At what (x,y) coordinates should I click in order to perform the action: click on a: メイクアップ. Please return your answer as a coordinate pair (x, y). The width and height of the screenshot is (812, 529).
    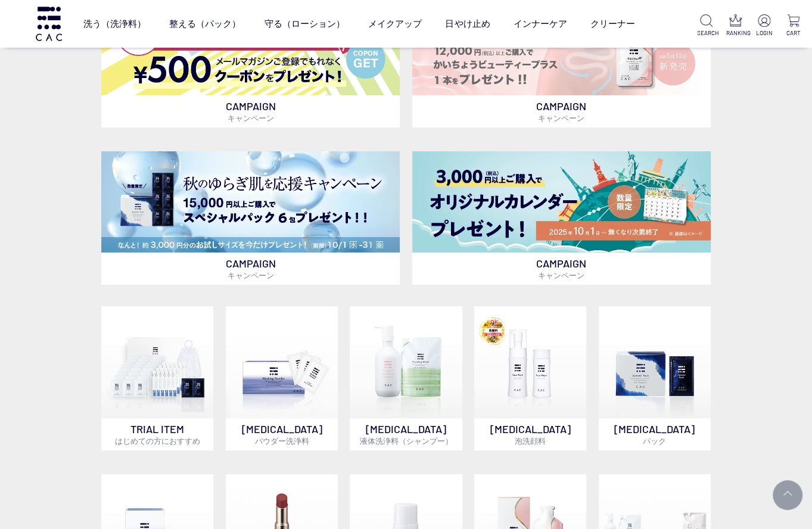
    Looking at the image, I should click on (395, 24).